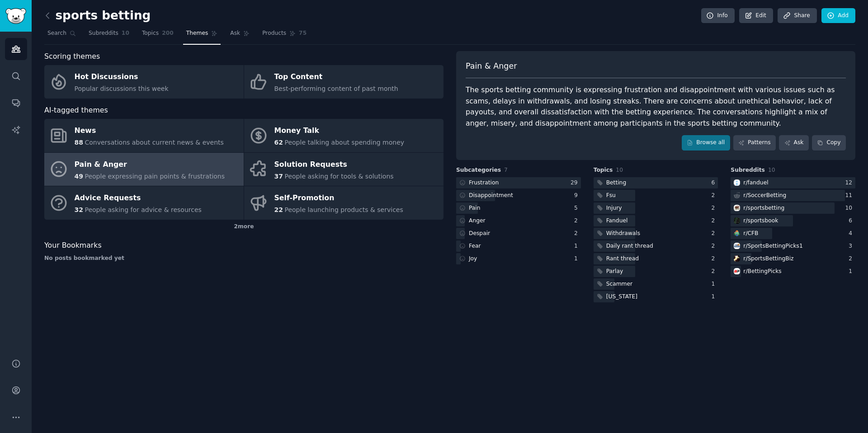 Image resolution: width=868 pixels, height=433 pixels. What do you see at coordinates (793, 259) in the screenshot?
I see `a: SportsBettingBizr/SportsBettingBiz2` at bounding box center [793, 259].